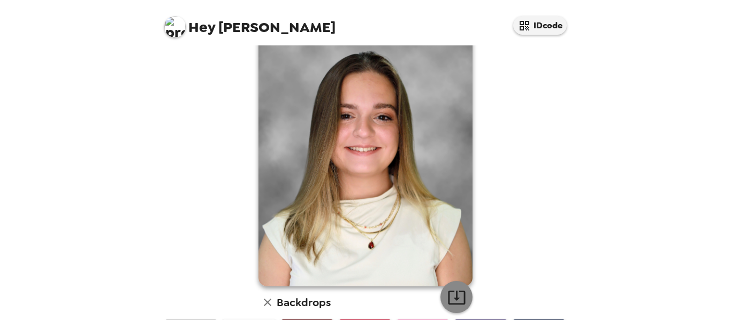  What do you see at coordinates (175, 27) in the screenshot?
I see `img: profile pic` at bounding box center [175, 27].